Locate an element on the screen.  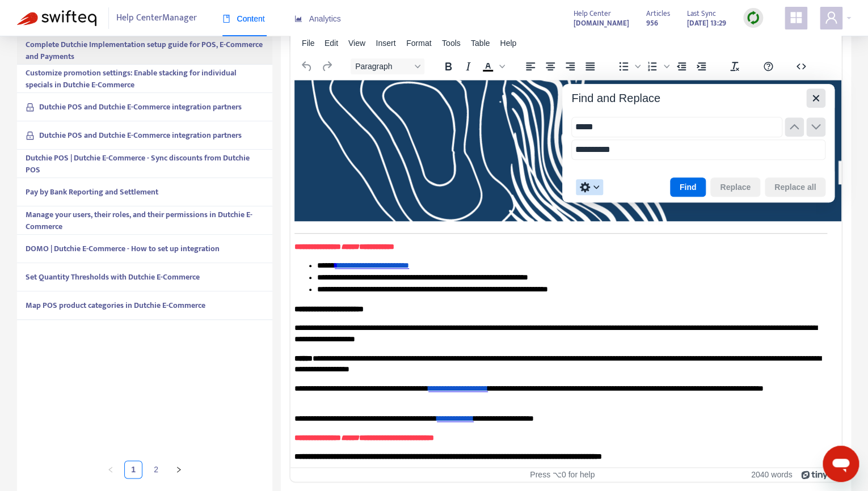
span: Insert is located at coordinates (385, 43).